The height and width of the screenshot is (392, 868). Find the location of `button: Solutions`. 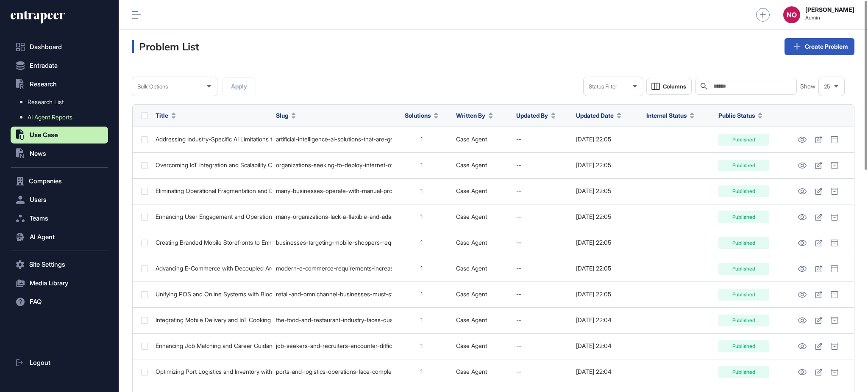

button: Solutions is located at coordinates (421, 115).